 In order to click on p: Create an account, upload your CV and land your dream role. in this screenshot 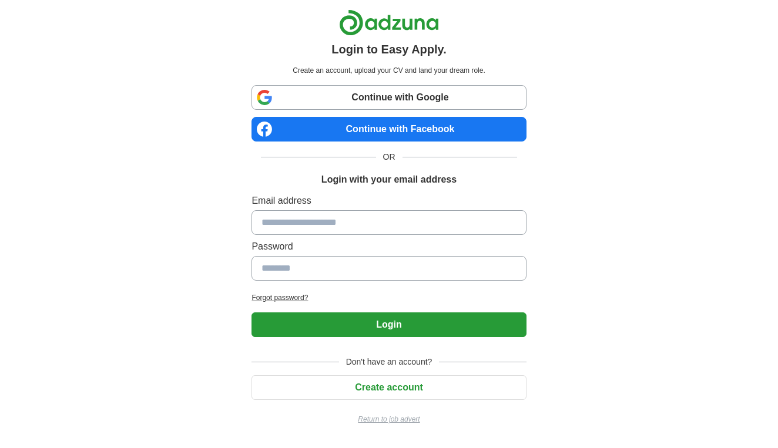, I will do `click(388, 70)`.